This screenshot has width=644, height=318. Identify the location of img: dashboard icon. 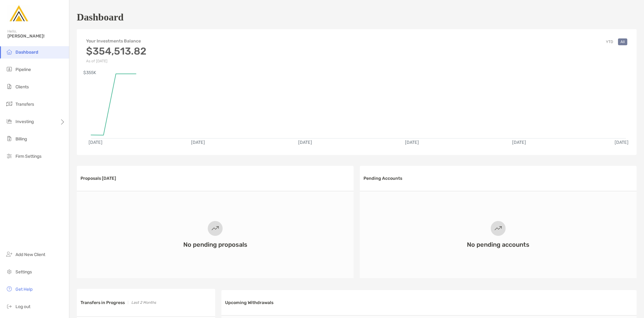
(9, 52).